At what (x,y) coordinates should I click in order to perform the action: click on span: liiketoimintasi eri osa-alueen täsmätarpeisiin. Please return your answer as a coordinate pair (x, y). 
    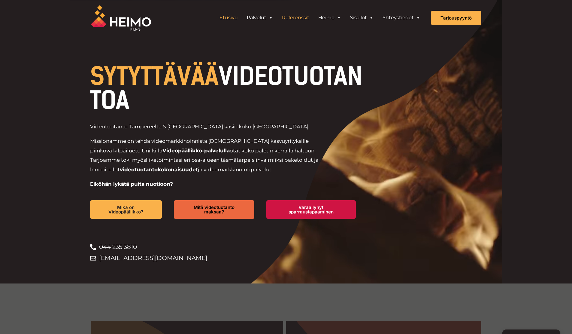
    Looking at the image, I should click on (203, 160).